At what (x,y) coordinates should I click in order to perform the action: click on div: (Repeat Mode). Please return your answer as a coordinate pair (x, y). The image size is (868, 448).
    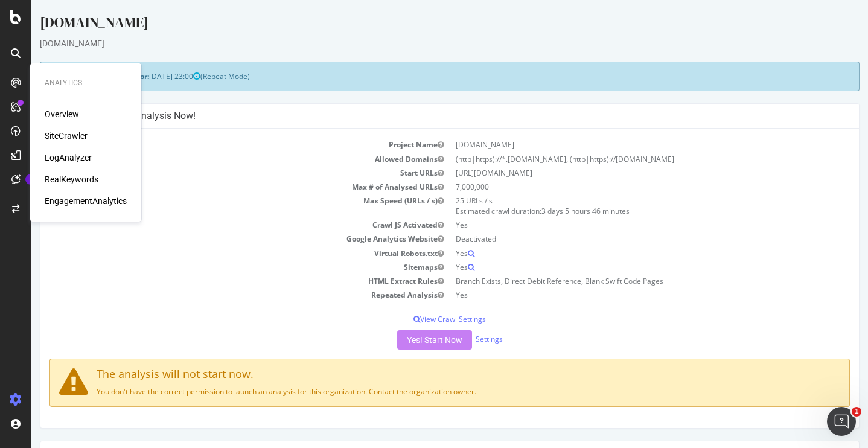
    Looking at the image, I should click on (419, 76).